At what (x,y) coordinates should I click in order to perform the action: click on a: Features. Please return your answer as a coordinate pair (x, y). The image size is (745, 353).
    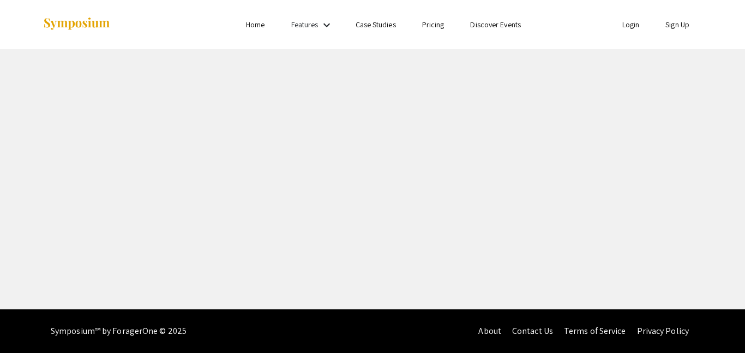
    Looking at the image, I should click on (305, 25).